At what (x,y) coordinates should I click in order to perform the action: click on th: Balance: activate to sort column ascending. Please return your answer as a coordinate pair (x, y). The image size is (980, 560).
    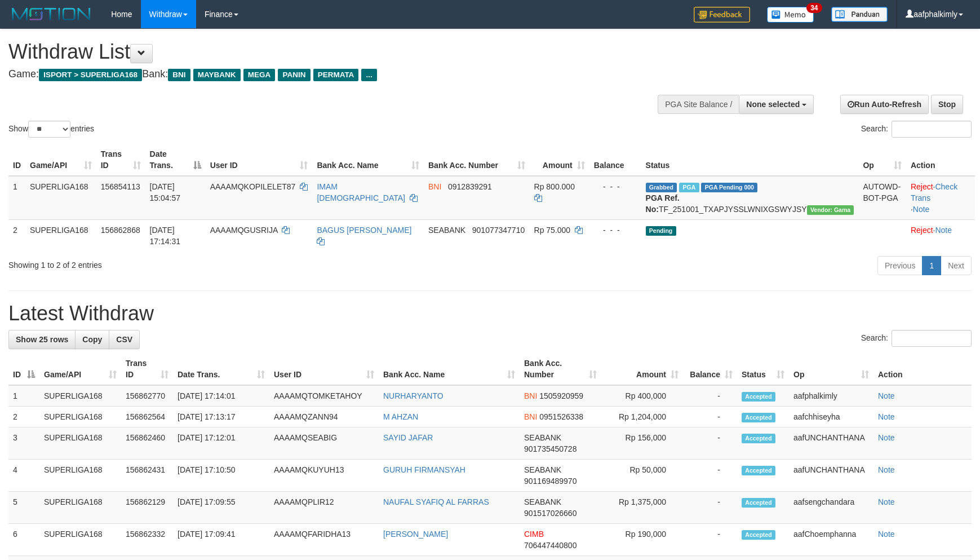
    Looking at the image, I should click on (710, 369).